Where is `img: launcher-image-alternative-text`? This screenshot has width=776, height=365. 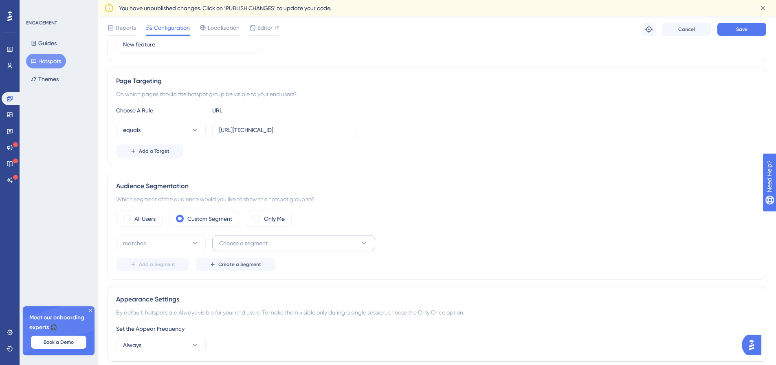 img: launcher-image-alternative-text is located at coordinates (10, 12).